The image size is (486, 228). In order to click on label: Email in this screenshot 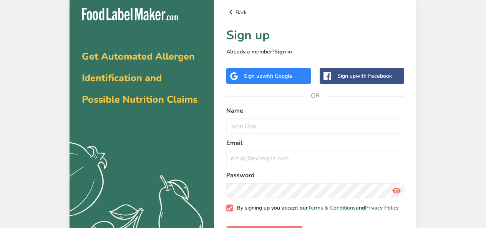, I will do `click(315, 143)`.